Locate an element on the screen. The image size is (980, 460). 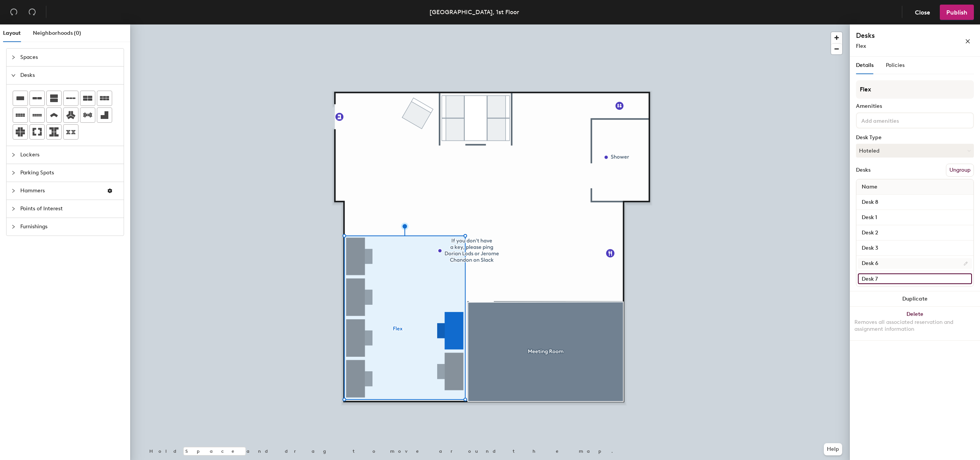
span: Points of Interest is located at coordinates (70, 209).